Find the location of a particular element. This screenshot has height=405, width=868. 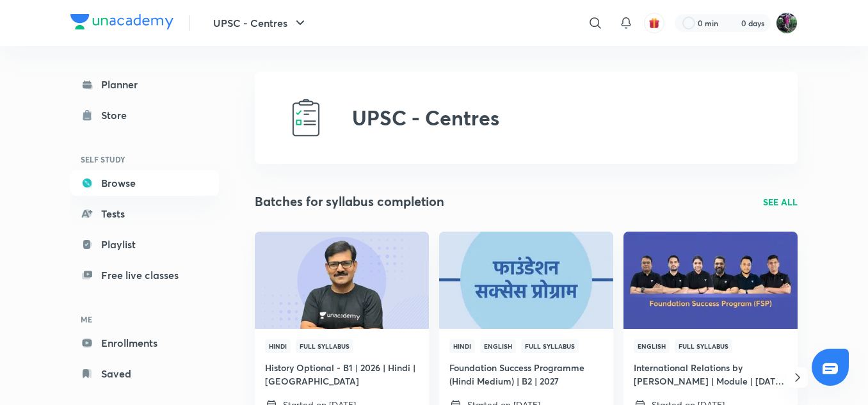

a: Store is located at coordinates (145, 115).